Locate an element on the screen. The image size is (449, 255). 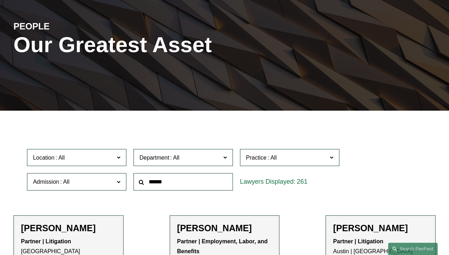
h4: PEOPLE is located at coordinates (66, 27).